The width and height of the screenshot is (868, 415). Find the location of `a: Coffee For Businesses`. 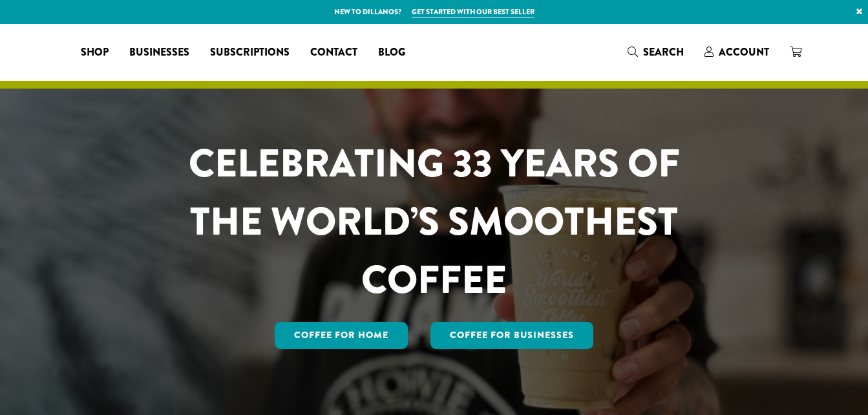

a: Coffee For Businesses is located at coordinates (511, 336).